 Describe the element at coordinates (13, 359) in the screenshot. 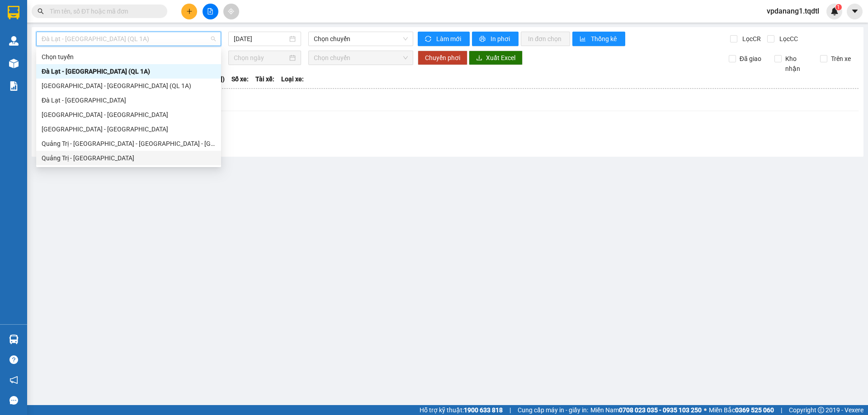

I see `span: question-circle` at that location.